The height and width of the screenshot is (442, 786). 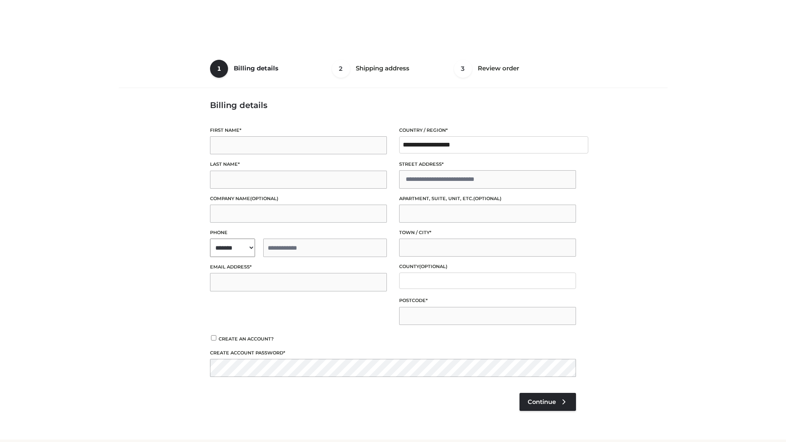 I want to click on span: 2, so click(x=341, y=69).